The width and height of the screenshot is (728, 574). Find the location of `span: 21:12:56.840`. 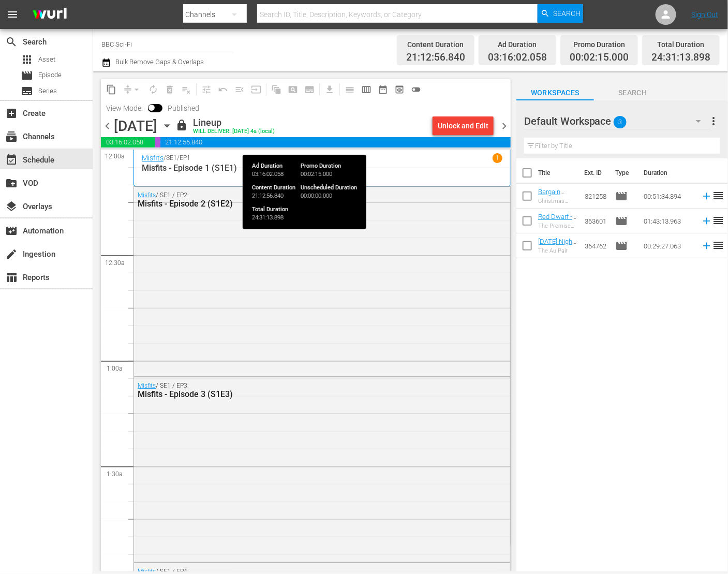

span: 21:12:56.840 is located at coordinates (335, 143).